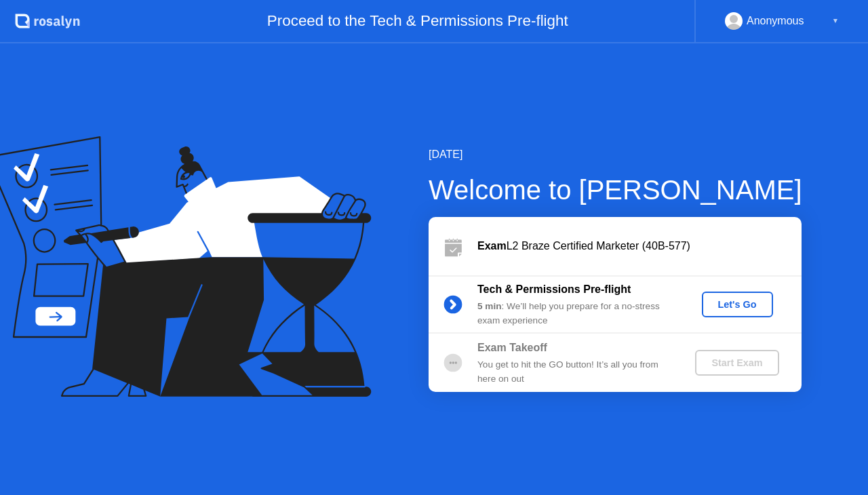 The height and width of the screenshot is (495, 868). What do you see at coordinates (775, 21) in the screenshot?
I see `div: Anonymous` at bounding box center [775, 21].